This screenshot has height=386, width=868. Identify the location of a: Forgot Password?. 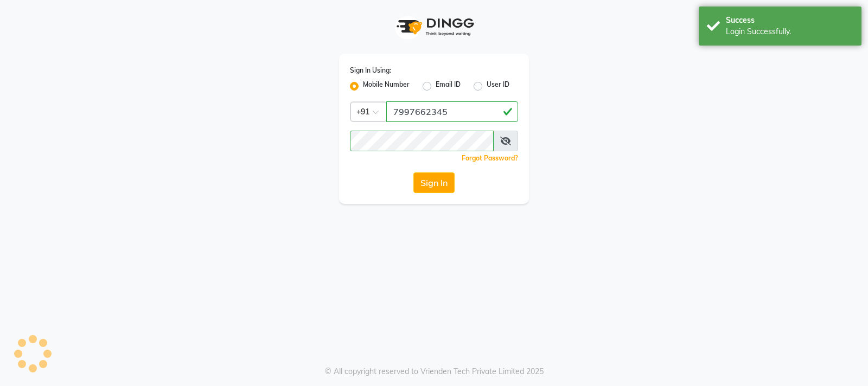
(489, 158).